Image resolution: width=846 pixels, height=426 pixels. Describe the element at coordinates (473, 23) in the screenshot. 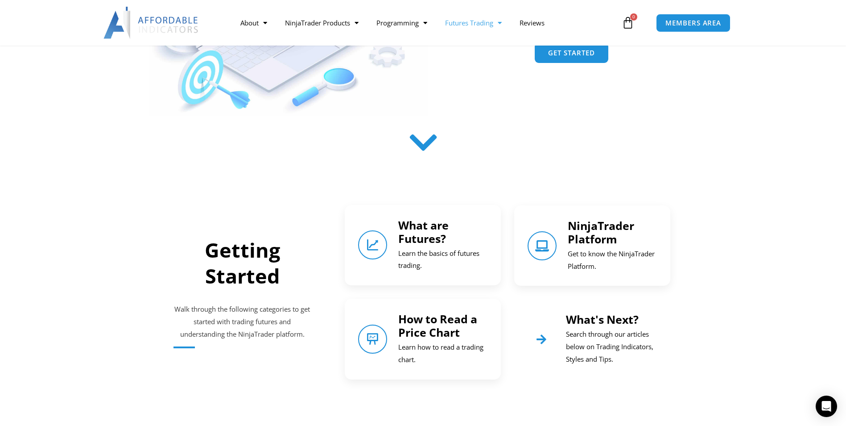

I see `a: Futures Trading` at that location.